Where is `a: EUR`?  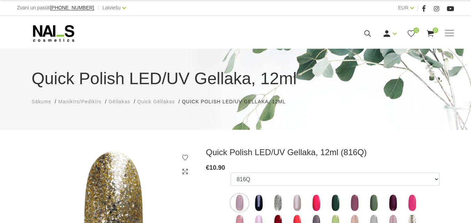
a: EUR is located at coordinates (403, 8).